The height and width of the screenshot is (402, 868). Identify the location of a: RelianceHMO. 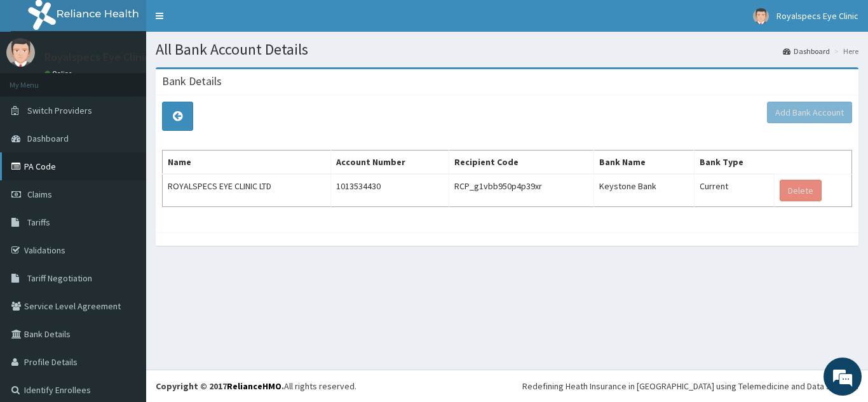
(254, 386).